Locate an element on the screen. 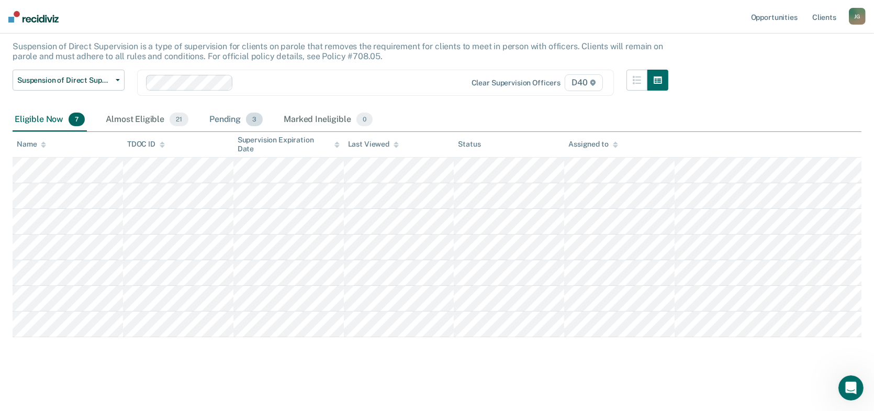 The width and height of the screenshot is (874, 411). div: J G is located at coordinates (857, 16).